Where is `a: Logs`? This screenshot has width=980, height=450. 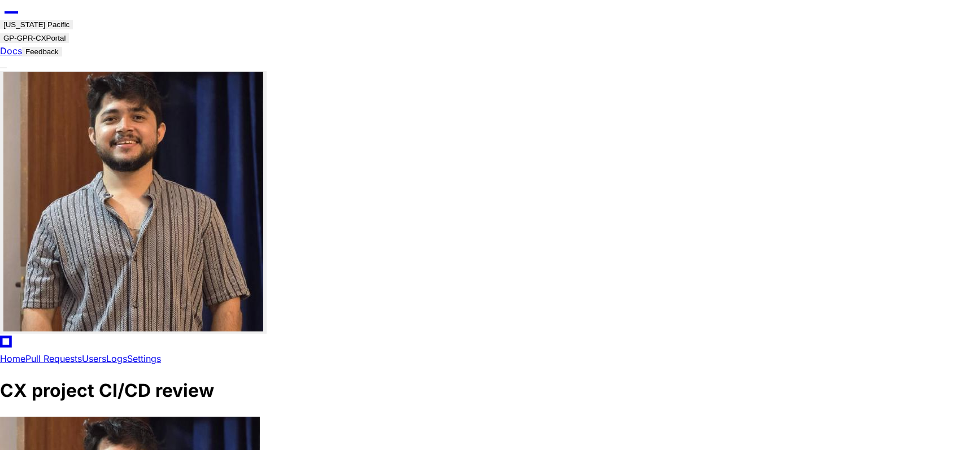 a: Logs is located at coordinates (116, 358).